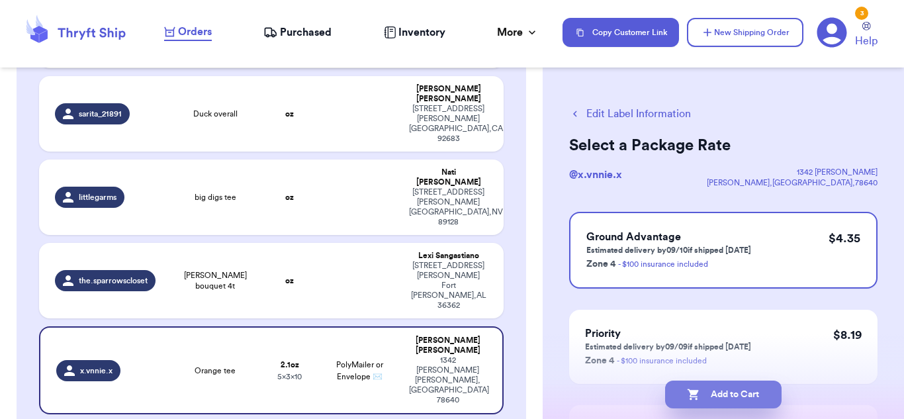  I want to click on button: Edit Label Information, so click(630, 114).